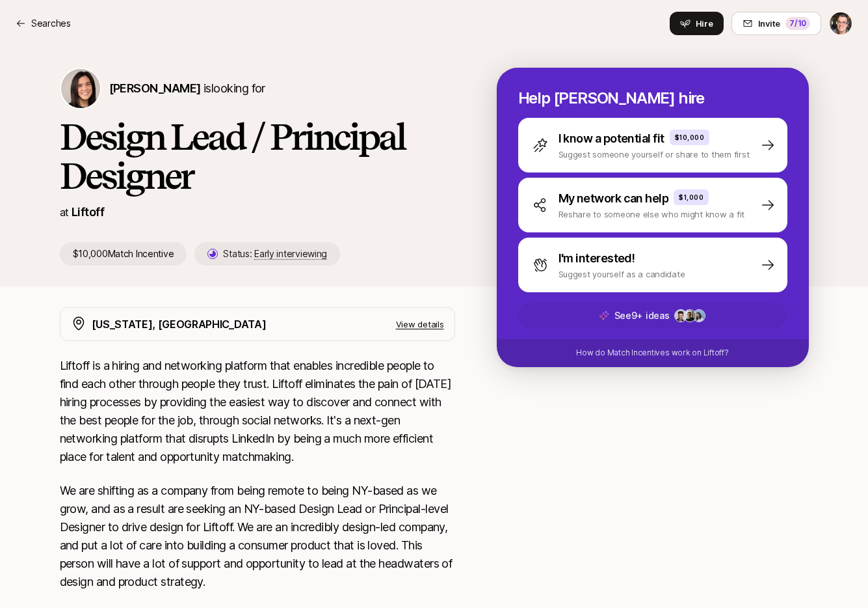 Image resolution: width=868 pixels, height=608 pixels. Describe the element at coordinates (690, 316) in the screenshot. I see `img: f0936900_d56c_467f_af31_1b3fd38f9a79.jpg` at that location.